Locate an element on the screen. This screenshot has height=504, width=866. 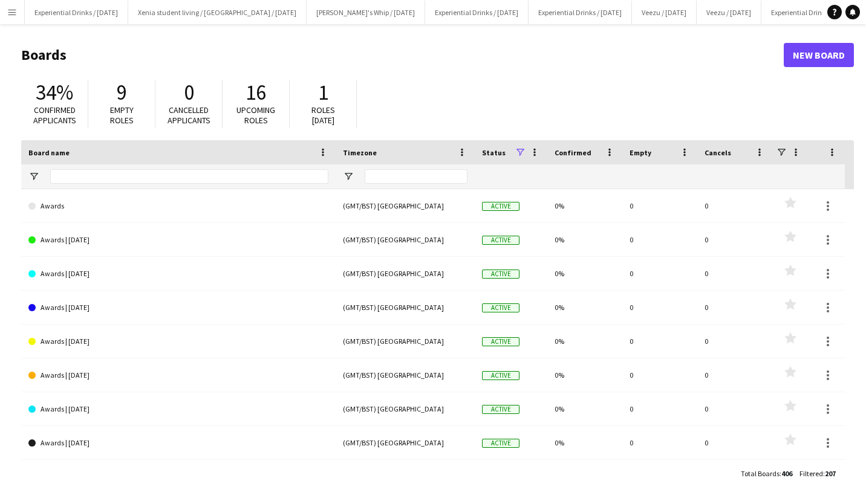
span: 16 is located at coordinates (256, 93).